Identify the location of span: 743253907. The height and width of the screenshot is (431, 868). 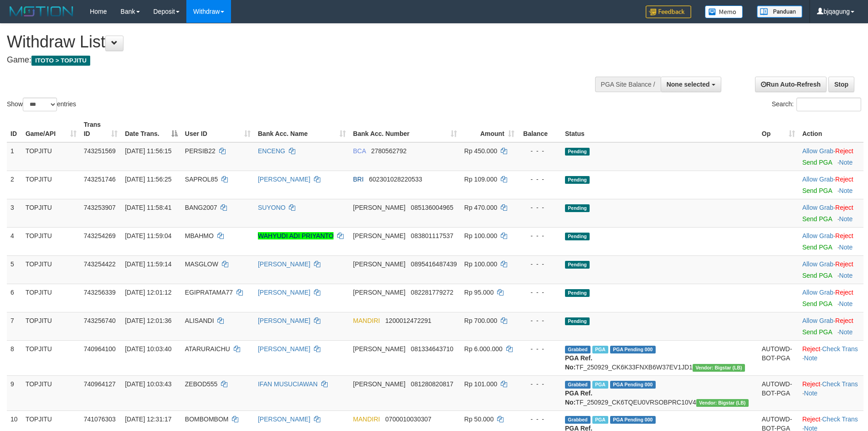
(100, 207).